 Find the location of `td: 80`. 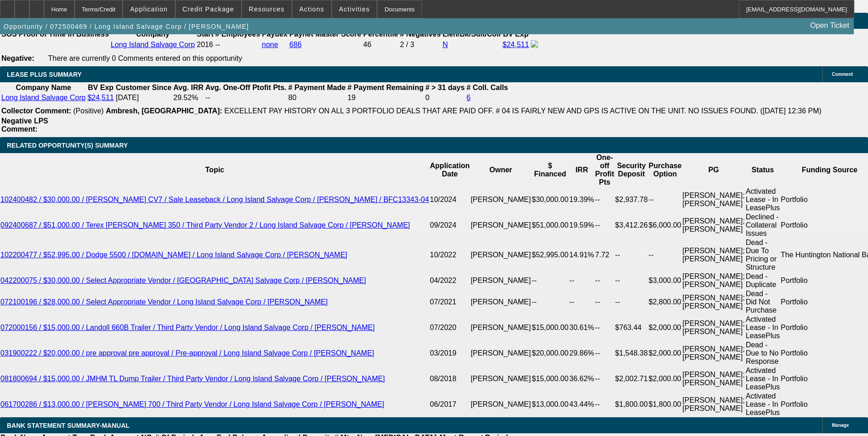

td: 80 is located at coordinates (317, 97).